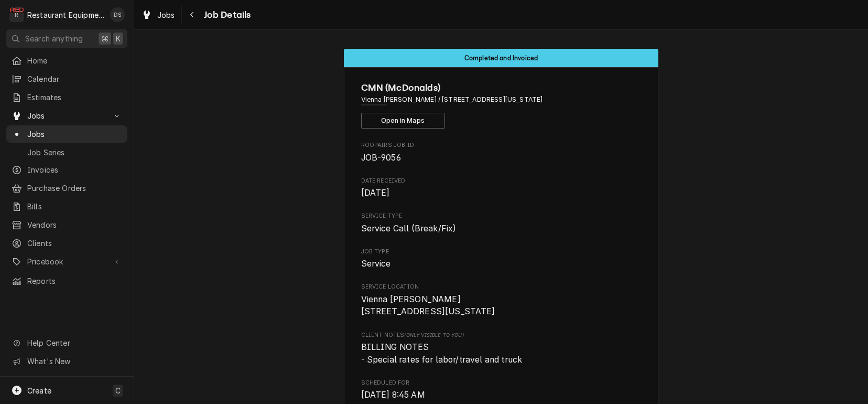  I want to click on span: BILLING NOTES - Special rates for labor/travel and truck, so click(442, 354).